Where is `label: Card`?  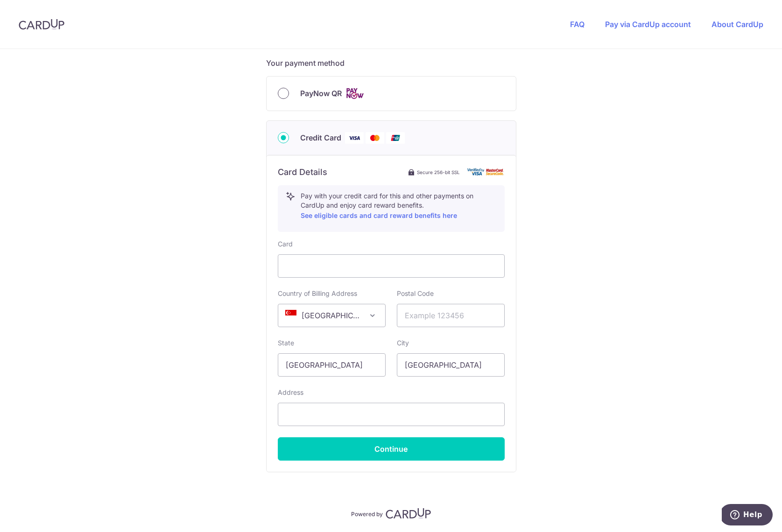
label: Card is located at coordinates (285, 244).